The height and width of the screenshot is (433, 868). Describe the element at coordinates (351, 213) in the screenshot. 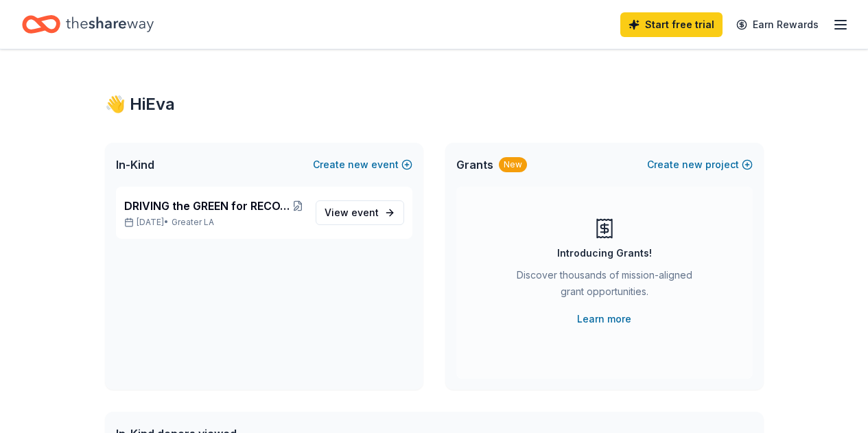

I see `span: View` at that location.